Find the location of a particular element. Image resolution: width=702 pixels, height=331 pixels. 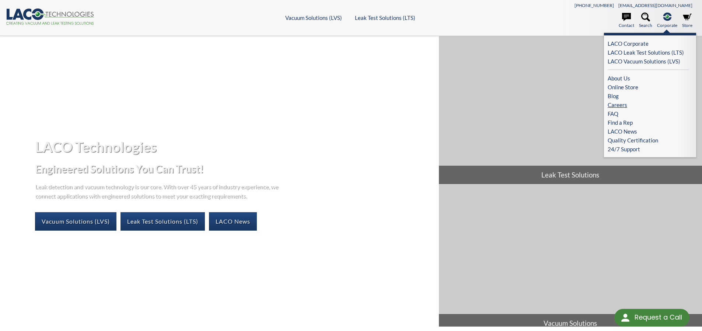

a: FAQ is located at coordinates (648, 114).